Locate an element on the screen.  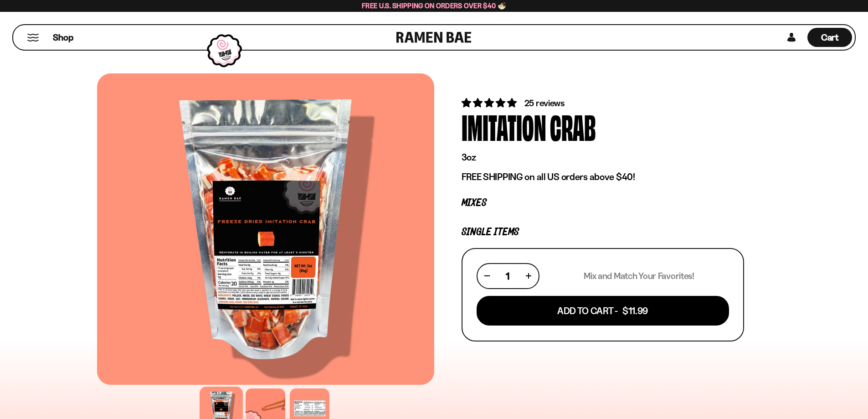
span: 4.88 stars is located at coordinates (490, 102).